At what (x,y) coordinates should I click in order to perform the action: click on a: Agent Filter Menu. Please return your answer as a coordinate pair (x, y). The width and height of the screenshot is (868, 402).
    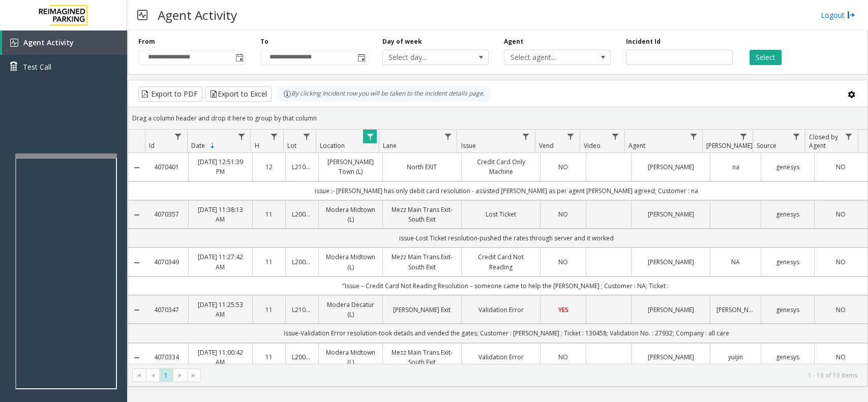
    Looking at the image, I should click on (693, 136).